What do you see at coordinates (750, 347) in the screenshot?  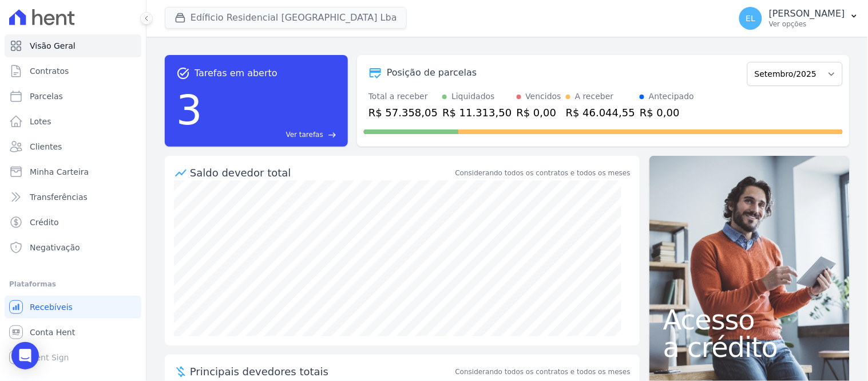 I see `span: a crédito` at bounding box center [750, 347].